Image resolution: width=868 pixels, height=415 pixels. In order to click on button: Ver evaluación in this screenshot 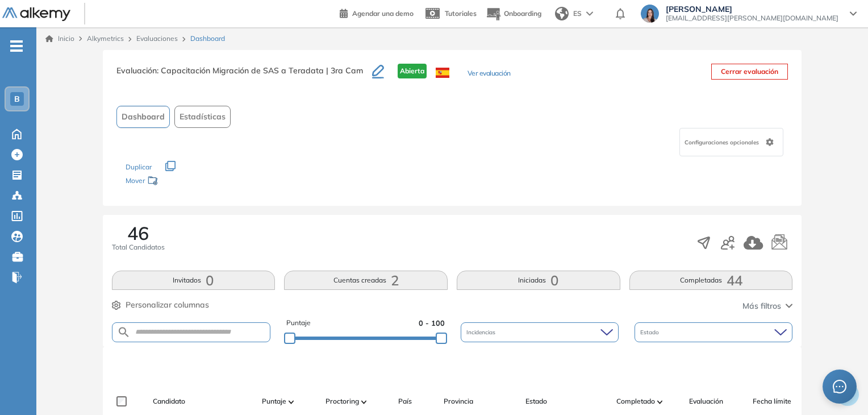, I will do `click(489, 74)`.